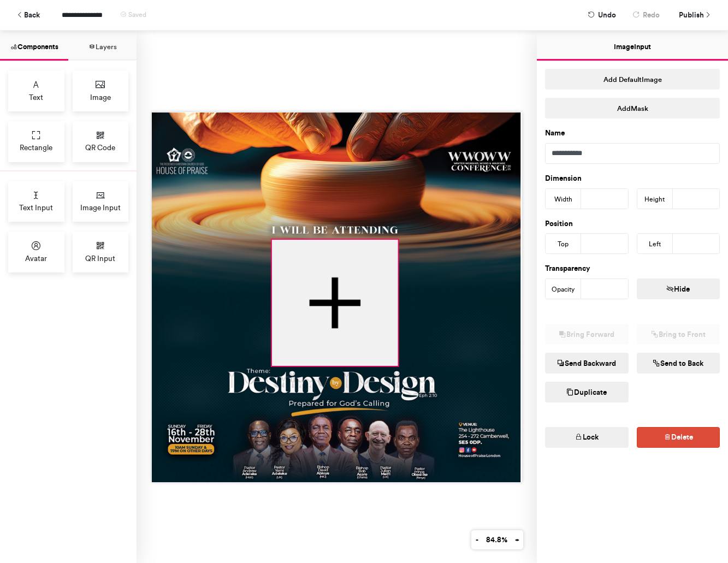 Image resolution: width=728 pixels, height=563 pixels. I want to click on span: Publish, so click(692, 15).